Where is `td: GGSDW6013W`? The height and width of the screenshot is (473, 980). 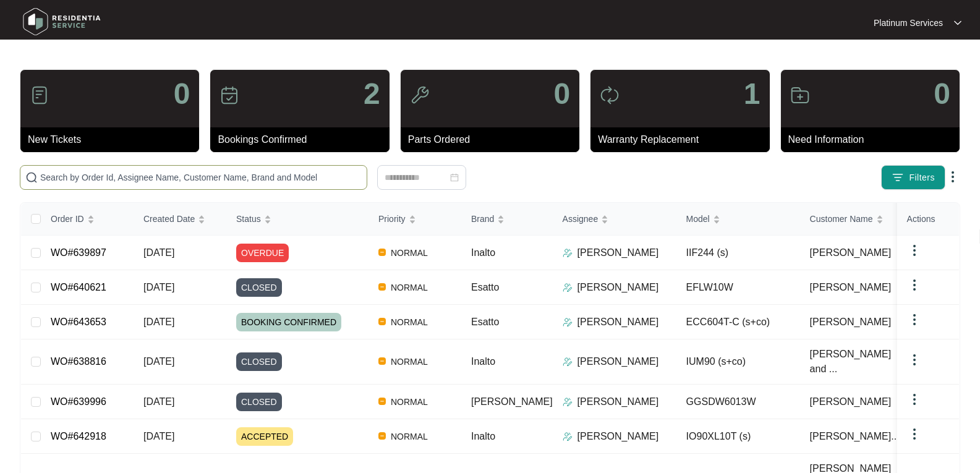 td: GGSDW6013W is located at coordinates (738, 402).